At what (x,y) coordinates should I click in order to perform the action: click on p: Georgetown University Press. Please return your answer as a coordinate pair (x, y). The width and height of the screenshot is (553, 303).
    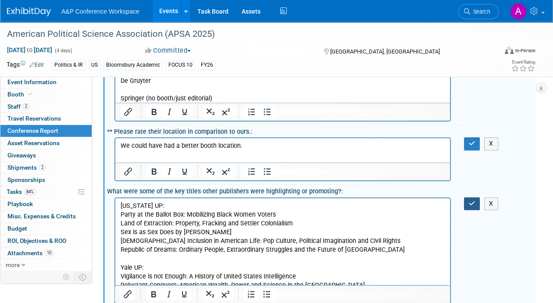
    Looking at the image, I should click on (168, 105).